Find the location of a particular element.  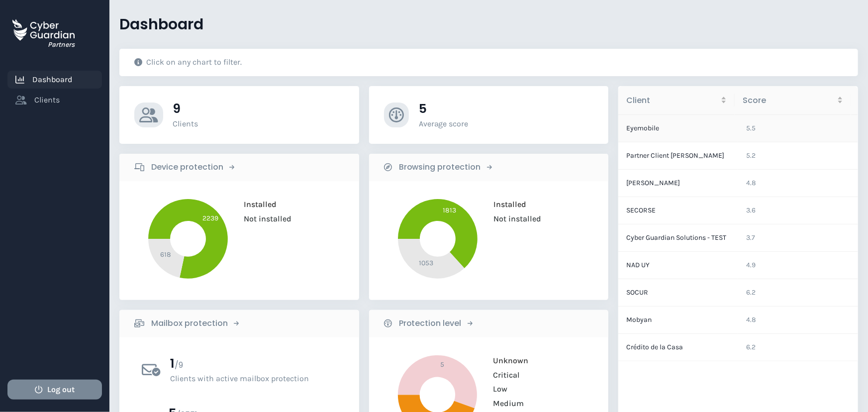

span: 4.9 is located at coordinates (751, 265).